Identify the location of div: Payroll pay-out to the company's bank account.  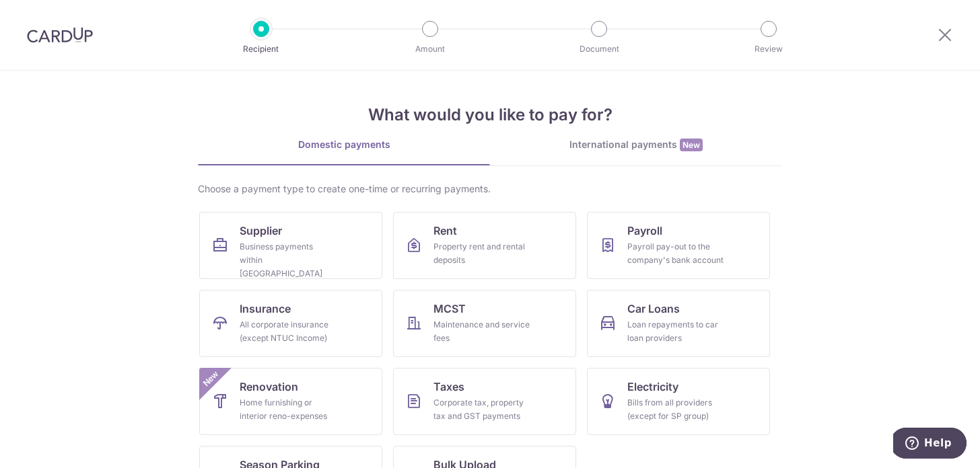
(675, 253).